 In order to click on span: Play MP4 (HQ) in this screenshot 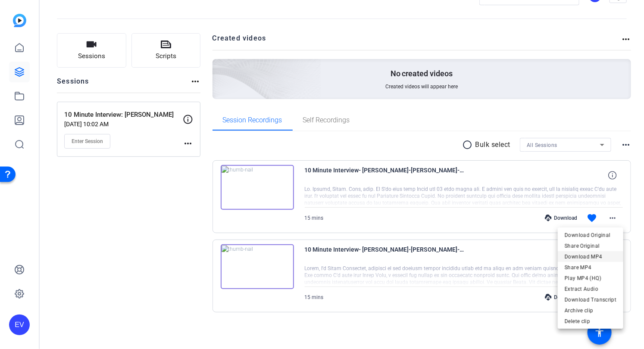, I will do `click(590, 278)`.